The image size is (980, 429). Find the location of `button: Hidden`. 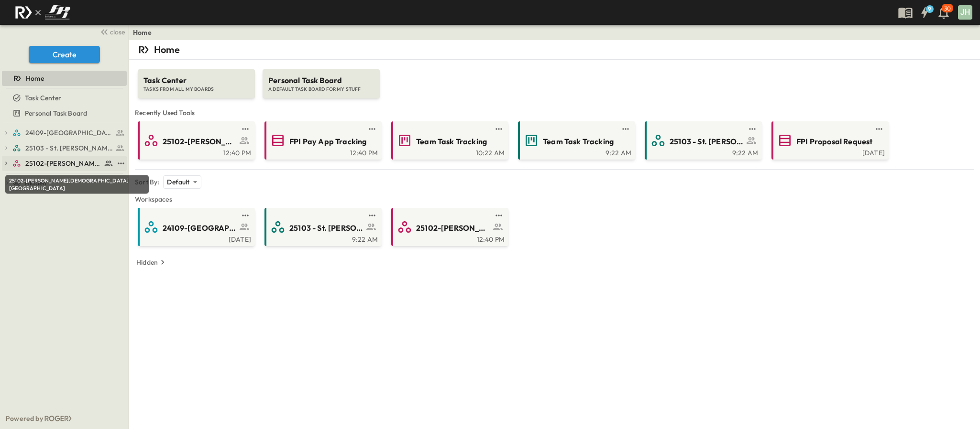

button: Hidden is located at coordinates (151, 263).